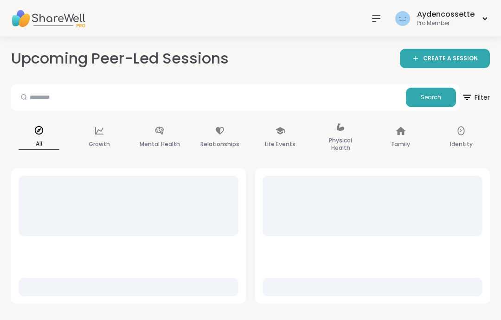 The image size is (501, 320). Describe the element at coordinates (99, 144) in the screenshot. I see `p: Growth` at that location.